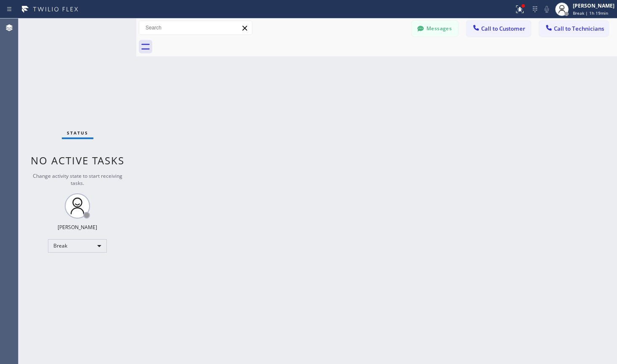 The height and width of the screenshot is (364, 617). What do you see at coordinates (78, 132) in the screenshot?
I see `span: Status` at bounding box center [78, 132].